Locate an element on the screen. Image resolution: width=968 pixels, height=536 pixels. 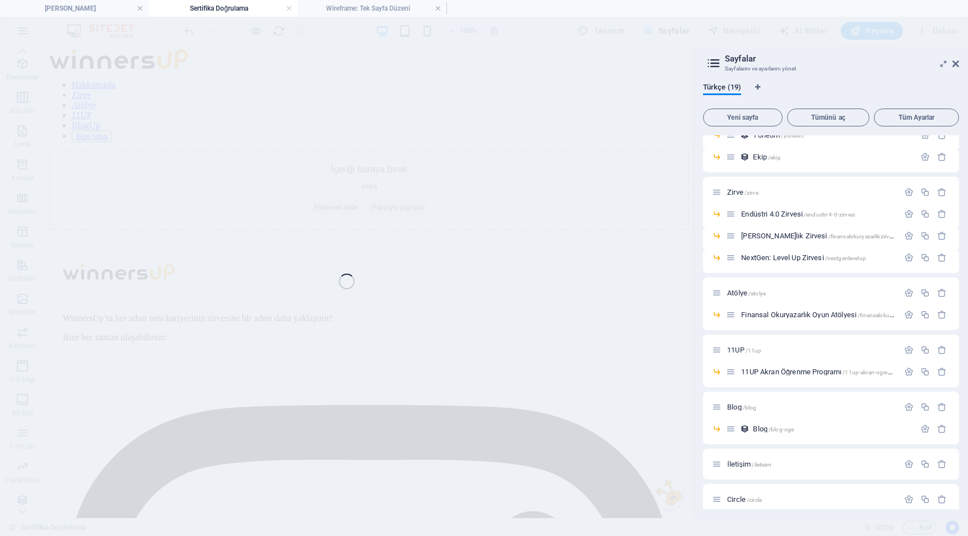
span: /zirve is located at coordinates (751, 193).